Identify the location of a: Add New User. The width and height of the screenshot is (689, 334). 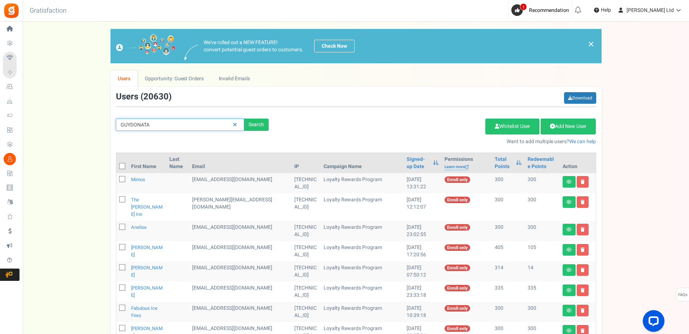
(568, 126).